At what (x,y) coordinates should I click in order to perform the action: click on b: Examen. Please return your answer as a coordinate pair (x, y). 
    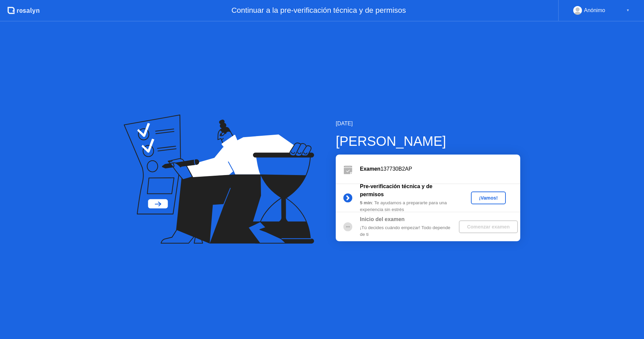
    Looking at the image, I should click on (370, 169).